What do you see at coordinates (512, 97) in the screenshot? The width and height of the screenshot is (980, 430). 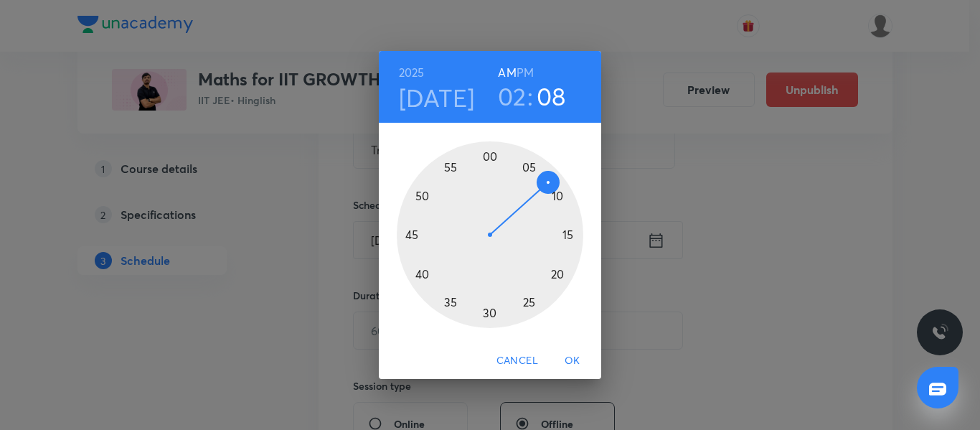 I see `h3: 02` at bounding box center [512, 97].